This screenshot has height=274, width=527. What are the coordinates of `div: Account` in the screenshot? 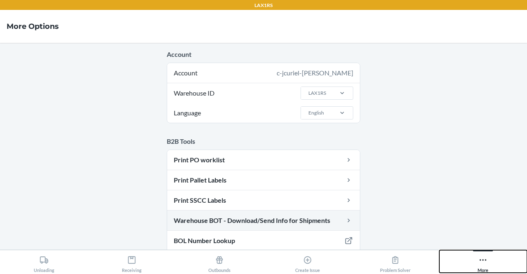 It's located at (263, 73).